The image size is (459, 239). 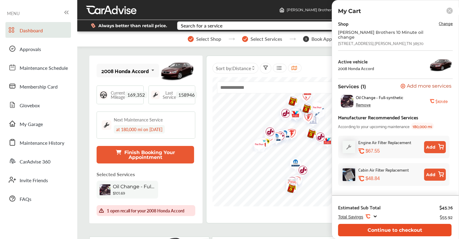 I want to click on span: Sort by :, so click(x=233, y=68).